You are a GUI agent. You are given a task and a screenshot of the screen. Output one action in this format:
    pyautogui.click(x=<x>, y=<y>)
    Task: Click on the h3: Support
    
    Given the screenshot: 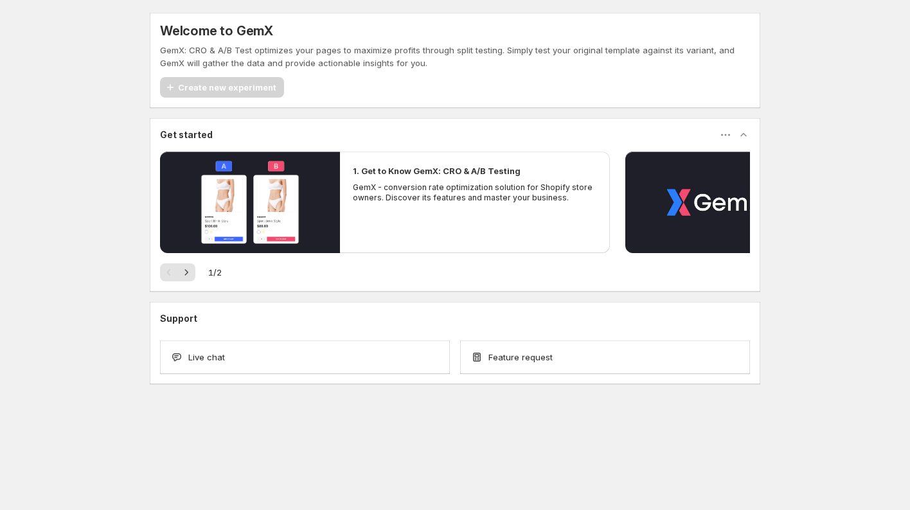 What is the action you would take?
    pyautogui.click(x=179, y=319)
    